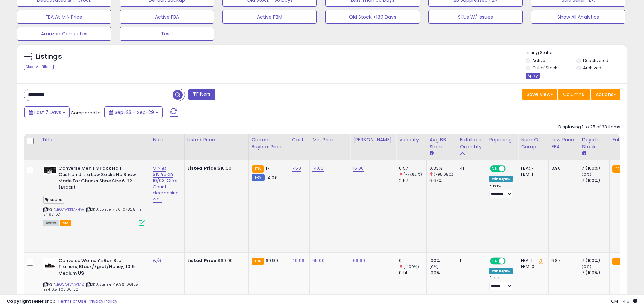 The height and width of the screenshot is (308, 644). Describe the element at coordinates (411, 267) in the screenshot. I see `small: (-100%)` at that location.